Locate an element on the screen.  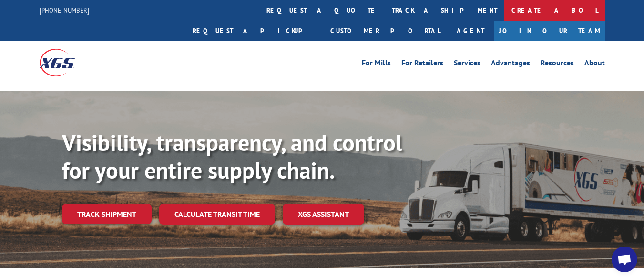
a: XGS ASSISTANT is located at coordinates (323, 214).